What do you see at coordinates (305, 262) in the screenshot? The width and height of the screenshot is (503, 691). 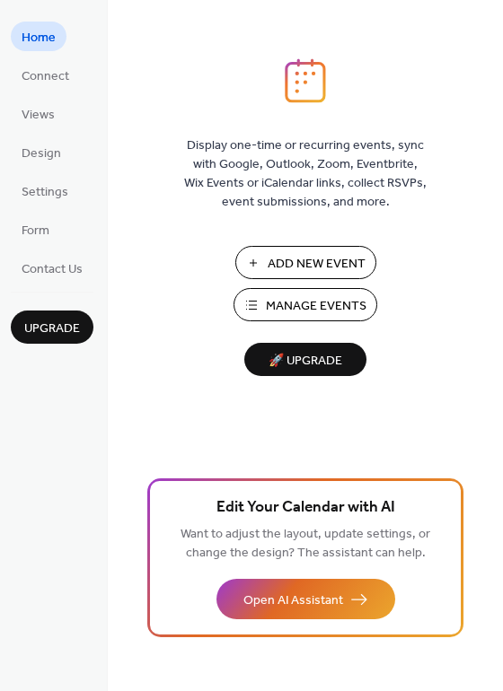 I see `button: Add New Event` at bounding box center [305, 262].